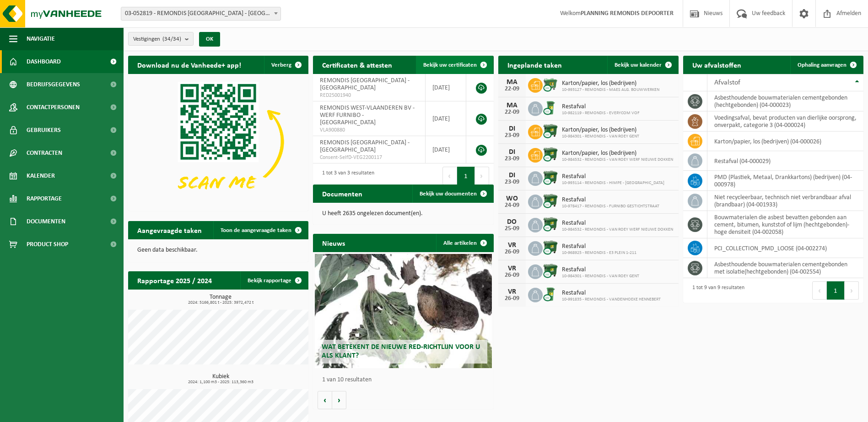 Image resolution: width=868 pixels, height=422 pixels. Describe the element at coordinates (210, 39) in the screenshot. I see `button: OK` at that location.